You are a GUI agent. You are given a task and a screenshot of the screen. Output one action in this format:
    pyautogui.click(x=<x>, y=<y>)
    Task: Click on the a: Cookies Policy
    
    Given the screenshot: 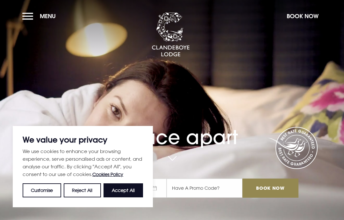 What is the action you would take?
    pyautogui.click(x=108, y=174)
    